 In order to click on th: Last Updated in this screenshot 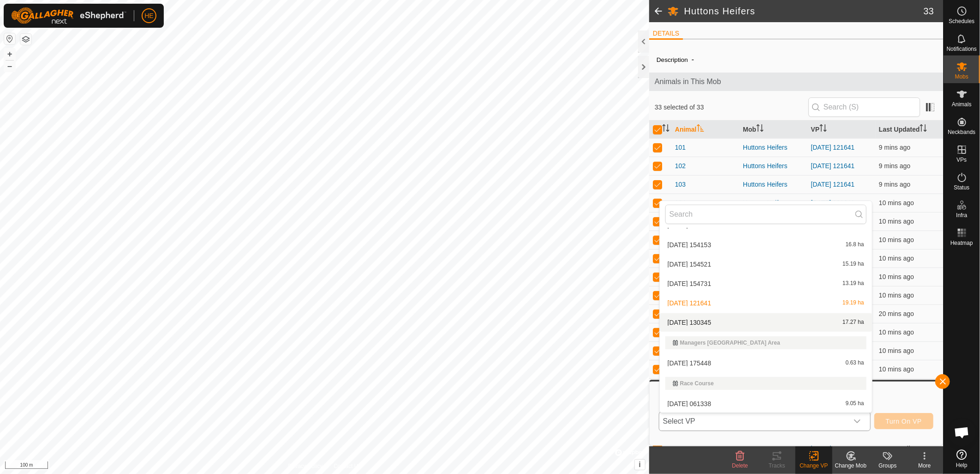, I will do `click(909, 129)`.